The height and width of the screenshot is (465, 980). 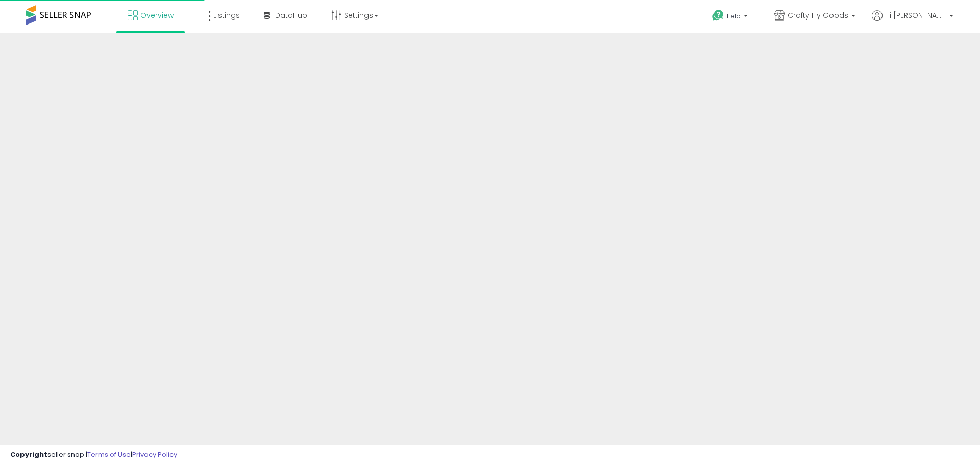 I want to click on span: Crafty Fly Goods, so click(x=817, y=15).